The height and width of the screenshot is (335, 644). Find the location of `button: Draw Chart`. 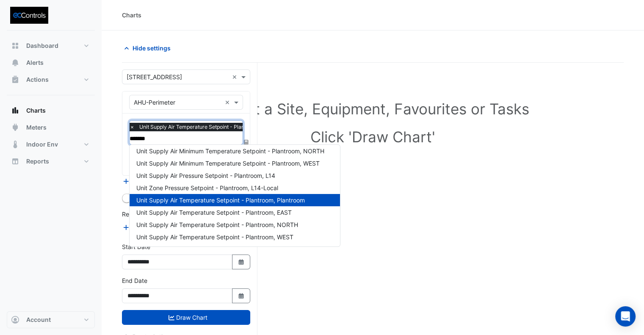

button: Draw Chart is located at coordinates (186, 317).